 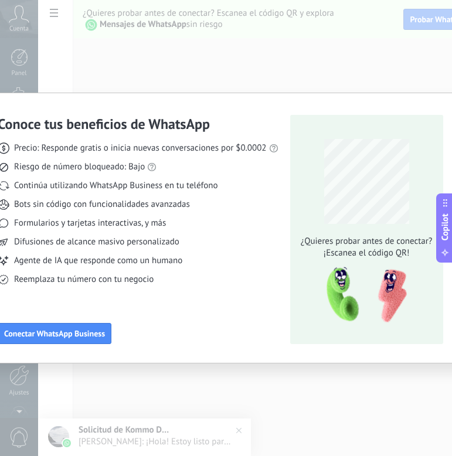 What do you see at coordinates (79, 167) in the screenshot?
I see `span: Riesgo de número bloqueado: Bajo` at bounding box center [79, 167].